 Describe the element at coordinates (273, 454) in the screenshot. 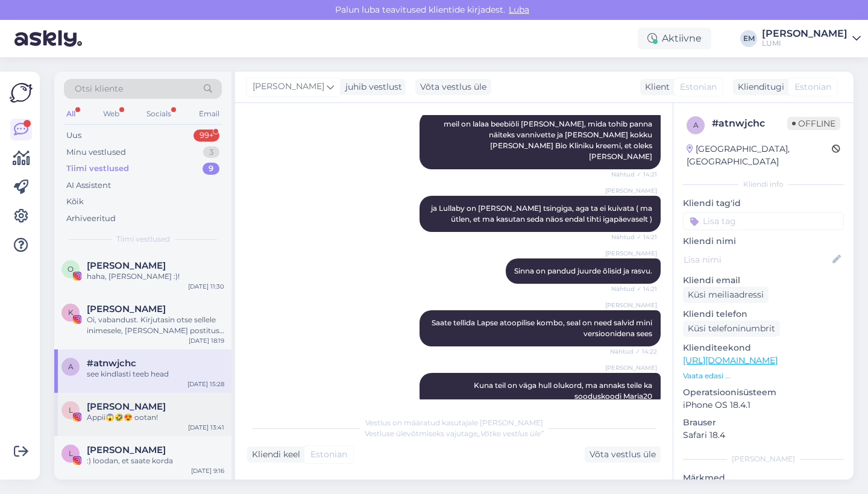

I see `div: Kliendi keel` at that location.